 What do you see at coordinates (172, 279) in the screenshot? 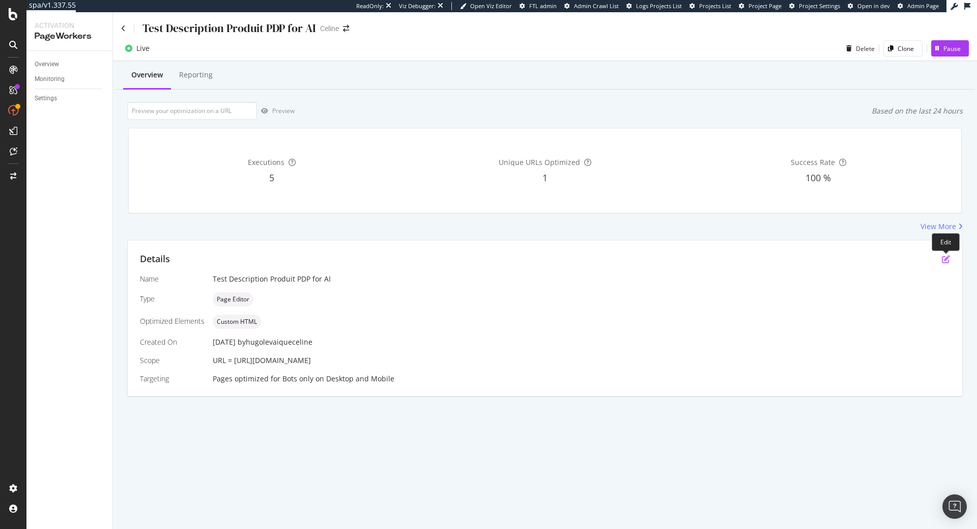
I see `div: Name` at bounding box center [172, 279].